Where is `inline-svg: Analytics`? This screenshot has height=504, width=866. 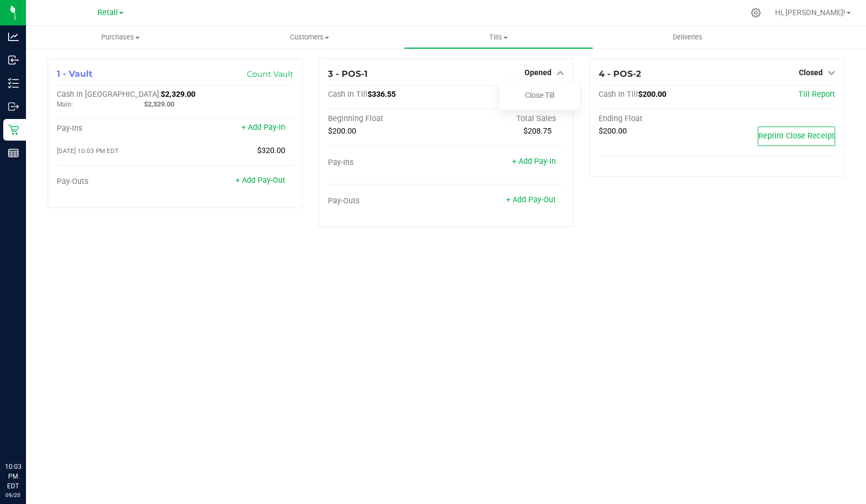 inline-svg: Analytics is located at coordinates (14, 37).